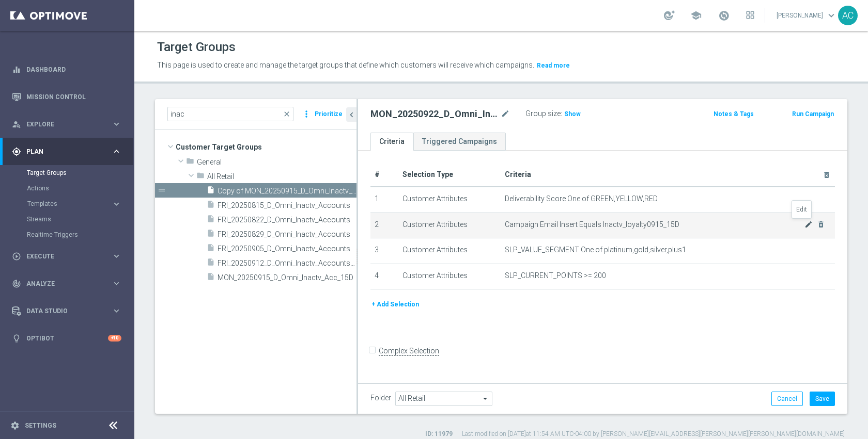  I want to click on div: gps_fixed Plan keyboard_arrow_right, so click(66, 152).